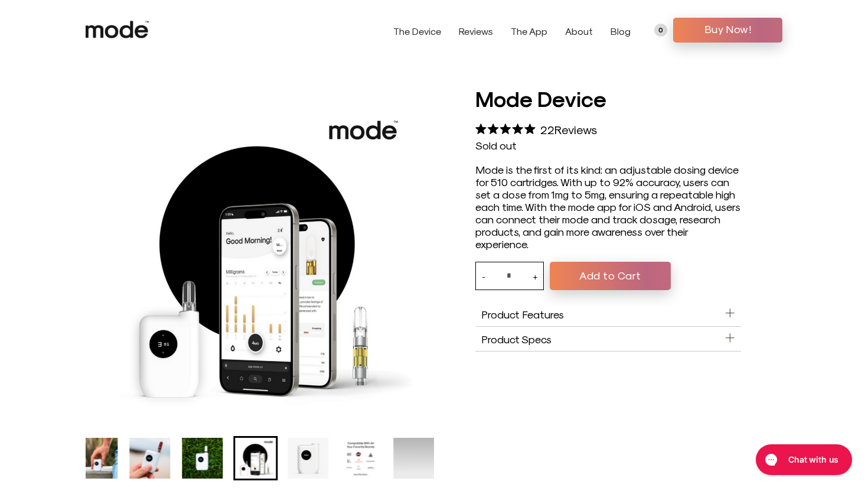 This screenshot has width=868, height=491. What do you see at coordinates (522, 313) in the screenshot?
I see `span: Product Features` at bounding box center [522, 313].